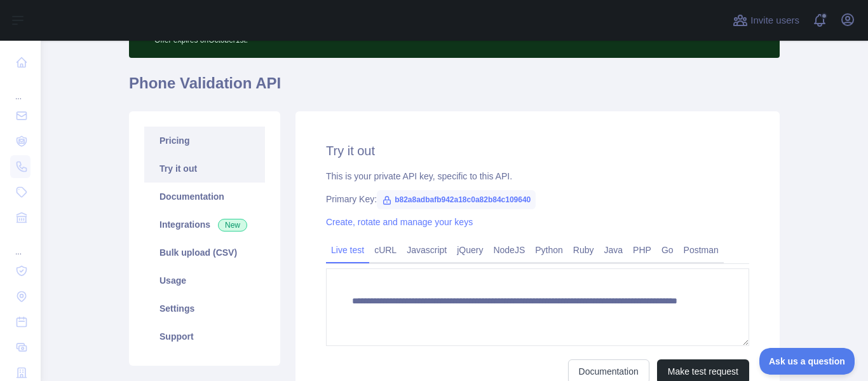 The height and width of the screenshot is (381, 868). What do you see at coordinates (205, 336) in the screenshot?
I see `a: Support` at bounding box center [205, 336].